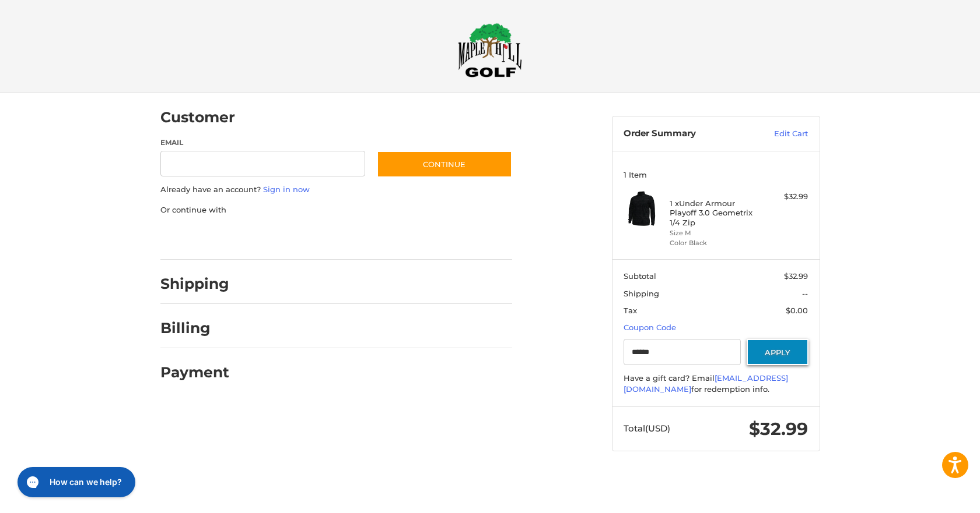  I want to click on button: Apply, so click(778, 352).